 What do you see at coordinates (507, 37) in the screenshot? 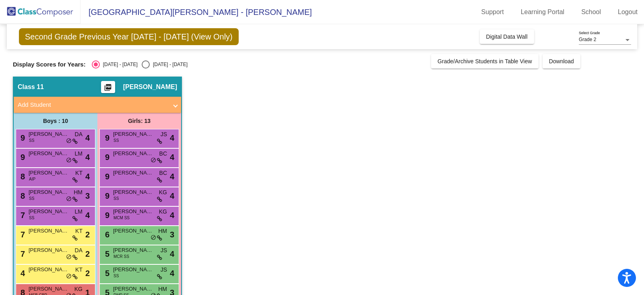
I see `span: Digital Data Wall` at bounding box center [507, 37].